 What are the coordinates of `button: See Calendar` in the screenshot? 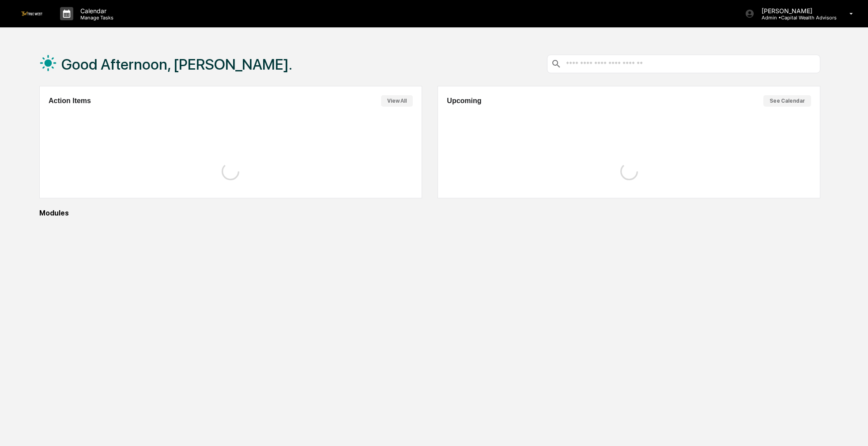 It's located at (787, 101).